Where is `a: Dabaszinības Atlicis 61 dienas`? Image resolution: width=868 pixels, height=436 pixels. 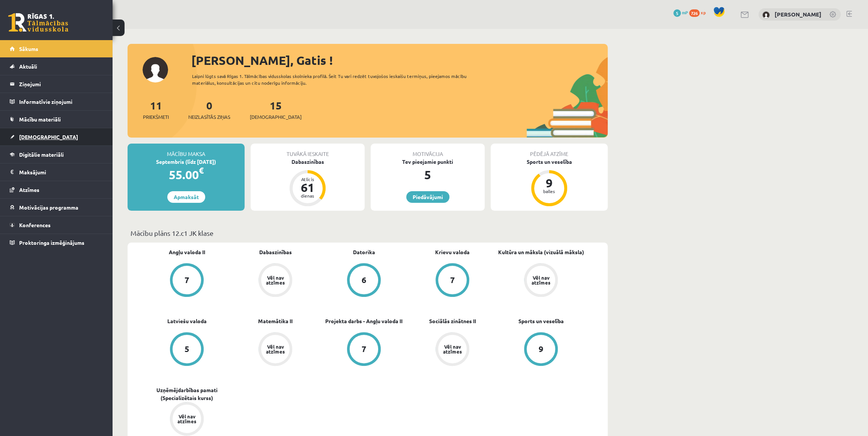
a: Dabaszinības Atlicis 61 dienas is located at coordinates (308, 183).